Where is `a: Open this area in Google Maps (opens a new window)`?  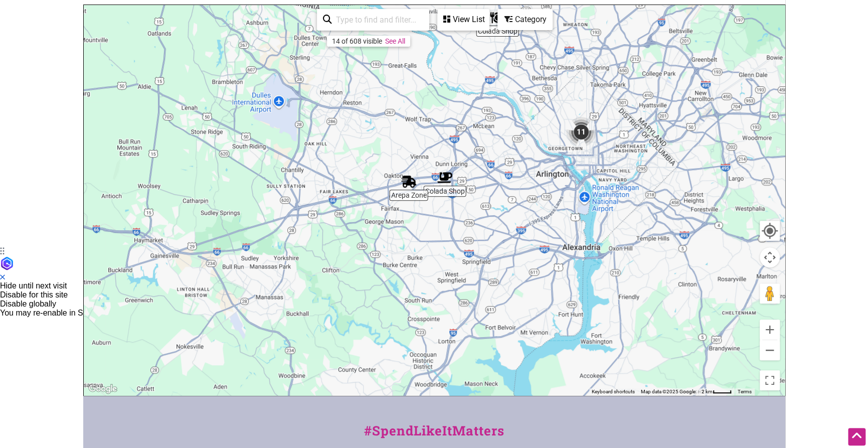
a: Open this area in Google Maps (opens a new window) is located at coordinates (103, 389).